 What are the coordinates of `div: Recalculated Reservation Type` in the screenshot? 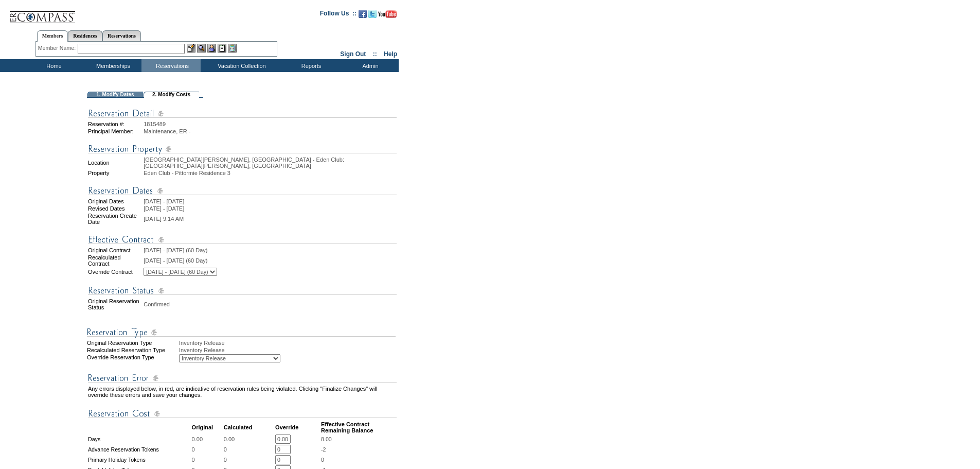 It's located at (132, 349).